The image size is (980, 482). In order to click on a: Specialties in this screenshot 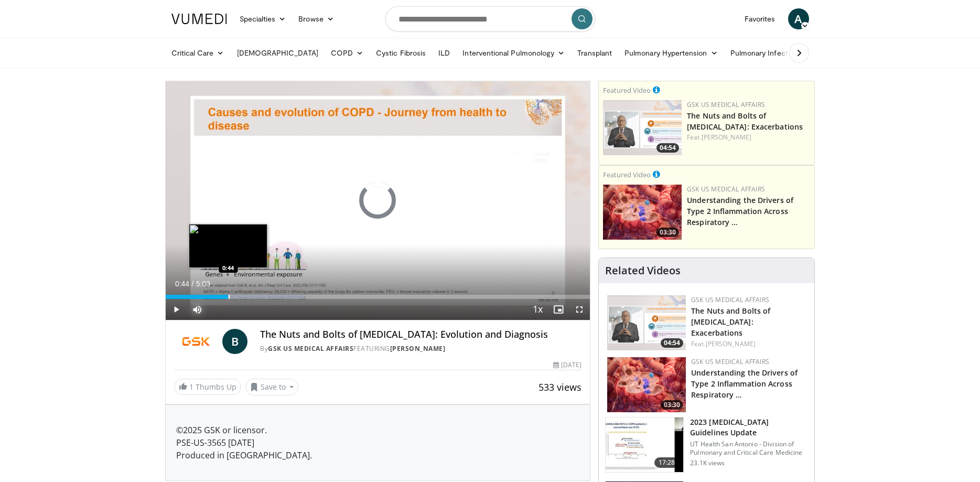, I will do `click(262, 19)`.